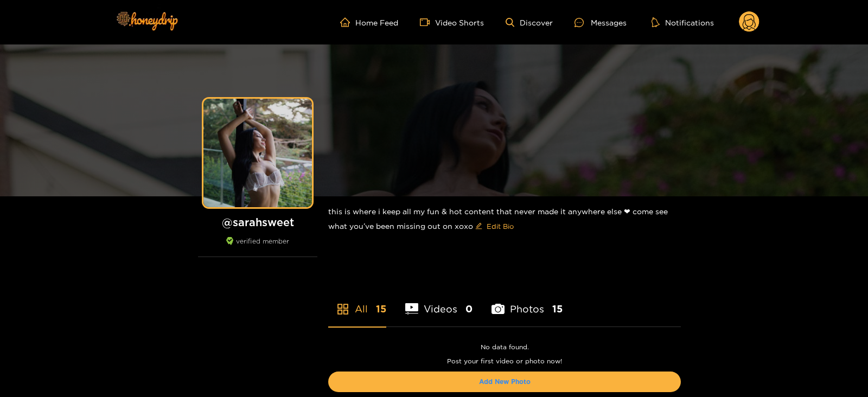  I want to click on button: editEdit Bio, so click(494, 226).